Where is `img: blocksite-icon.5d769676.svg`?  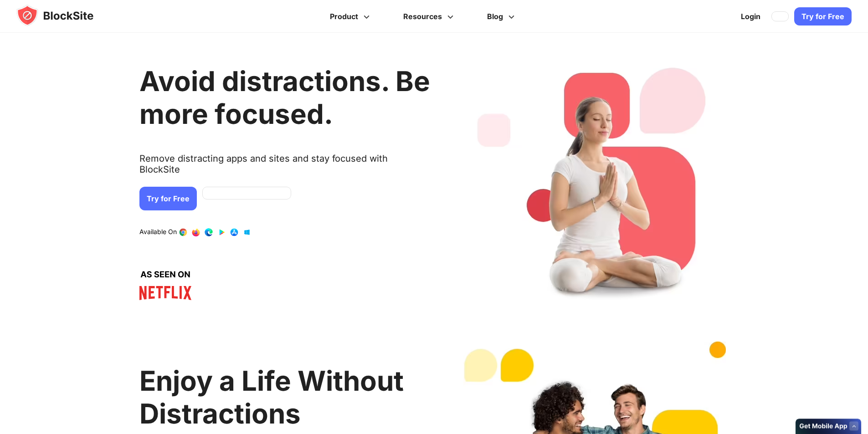
img: blocksite-icon.5d769676.svg is located at coordinates (63, 16).